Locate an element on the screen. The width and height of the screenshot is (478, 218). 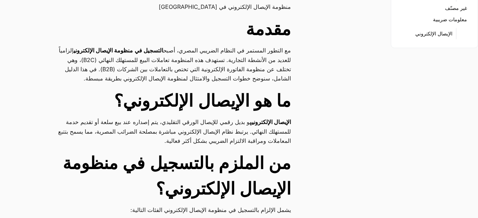
h2: من الملزم بالتسجيل في منظومة الإيصال الإلكتروني؟ is located at coordinates (172, 176).